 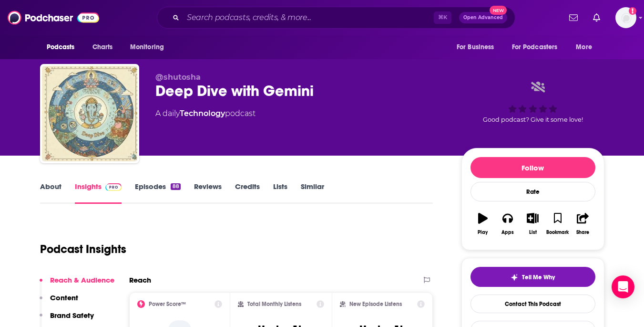 What do you see at coordinates (557, 224) in the screenshot?
I see `button: Bookmark` at bounding box center [557, 224].